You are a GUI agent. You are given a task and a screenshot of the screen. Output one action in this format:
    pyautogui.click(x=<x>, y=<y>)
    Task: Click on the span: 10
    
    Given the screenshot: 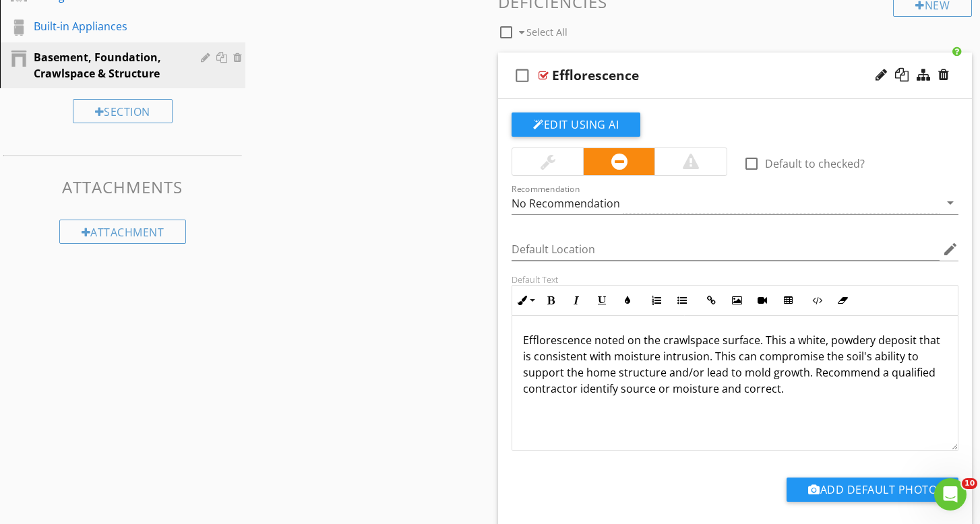 What is the action you would take?
    pyautogui.click(x=969, y=484)
    